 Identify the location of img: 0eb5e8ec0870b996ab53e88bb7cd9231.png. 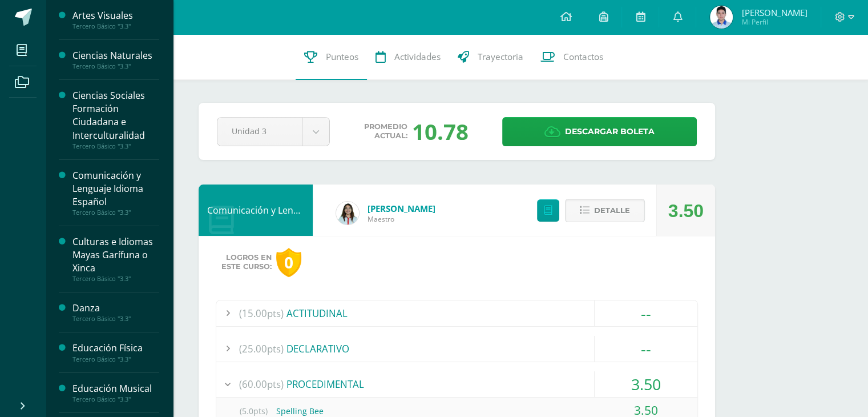
(722, 17).